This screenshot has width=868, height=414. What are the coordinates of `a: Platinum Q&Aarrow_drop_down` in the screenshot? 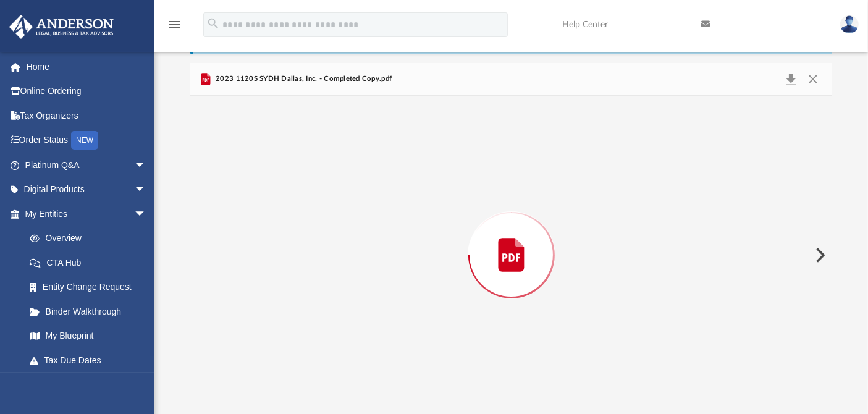 It's located at (86, 165).